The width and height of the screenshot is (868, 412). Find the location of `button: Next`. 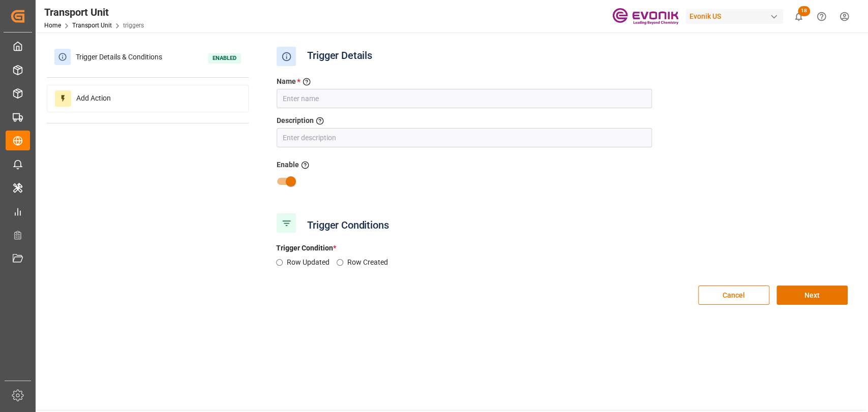

button: Next is located at coordinates (812, 295).